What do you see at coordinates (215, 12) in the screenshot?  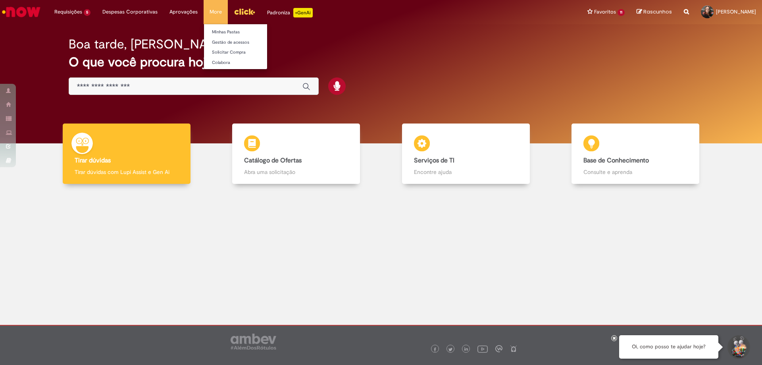 I see `span: More` at bounding box center [215, 12].